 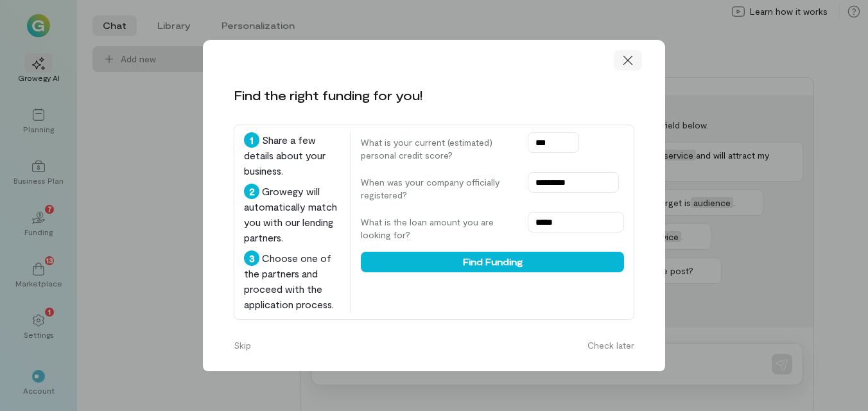 I want to click on div: Share a few details about your business., so click(x=291, y=155).